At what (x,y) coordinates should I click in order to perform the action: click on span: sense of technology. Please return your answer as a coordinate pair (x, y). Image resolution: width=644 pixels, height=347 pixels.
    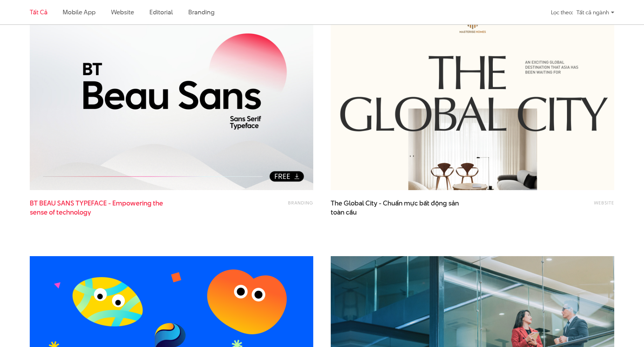
    Looking at the image, I should click on (60, 213).